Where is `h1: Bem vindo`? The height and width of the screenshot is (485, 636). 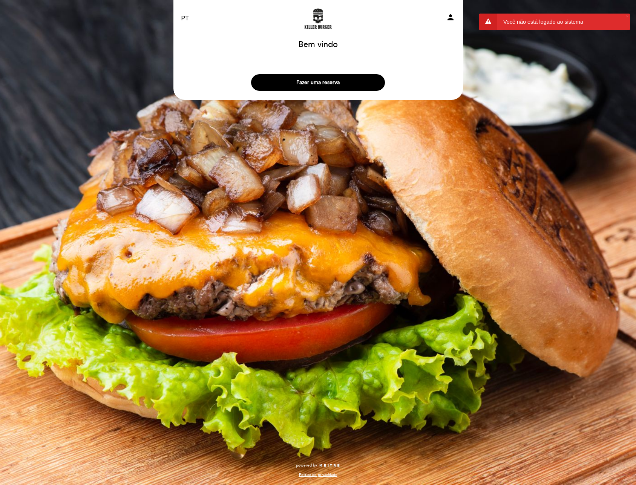 h1: Bem vindo is located at coordinates (318, 45).